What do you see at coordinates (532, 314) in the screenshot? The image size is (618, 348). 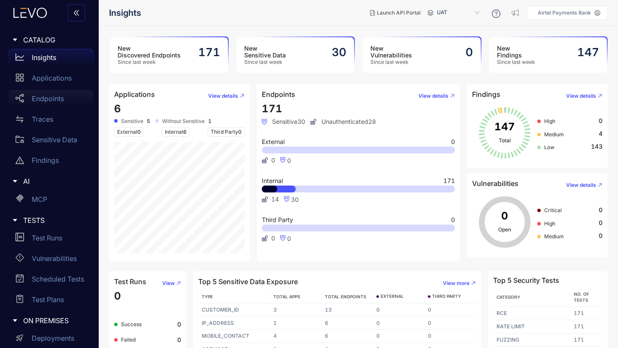 I see `td: RCE` at bounding box center [532, 314].